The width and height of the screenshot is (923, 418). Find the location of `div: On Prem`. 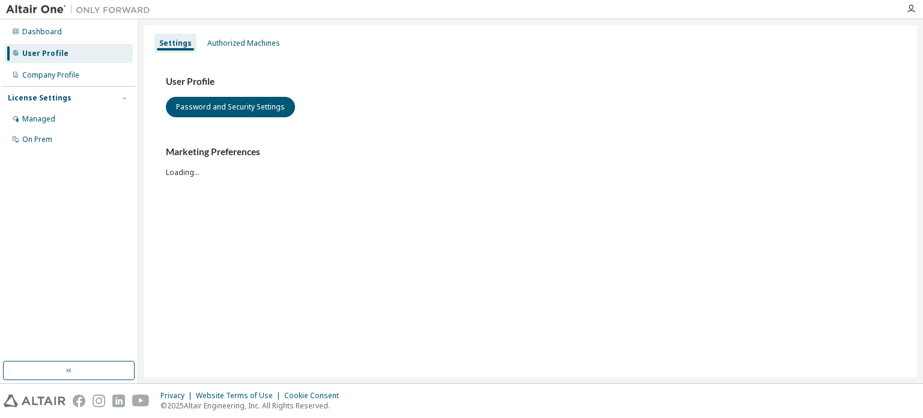

div: On Prem is located at coordinates (37, 139).